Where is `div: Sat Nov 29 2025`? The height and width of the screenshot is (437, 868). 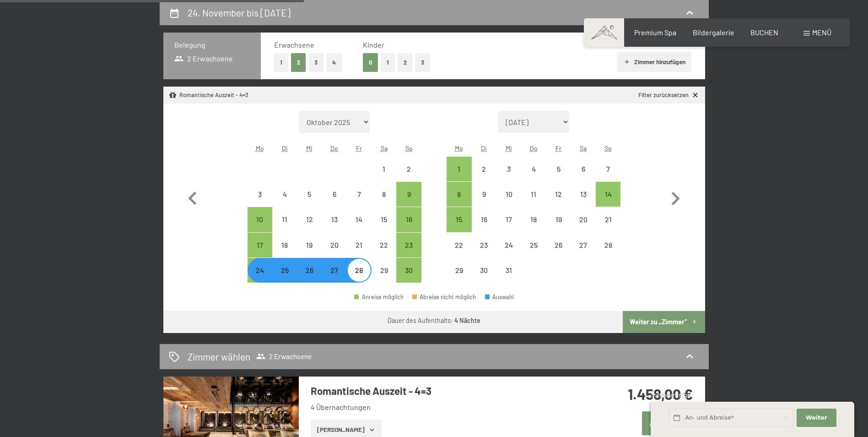 div: Sat Nov 29 2025 is located at coordinates (384, 270).